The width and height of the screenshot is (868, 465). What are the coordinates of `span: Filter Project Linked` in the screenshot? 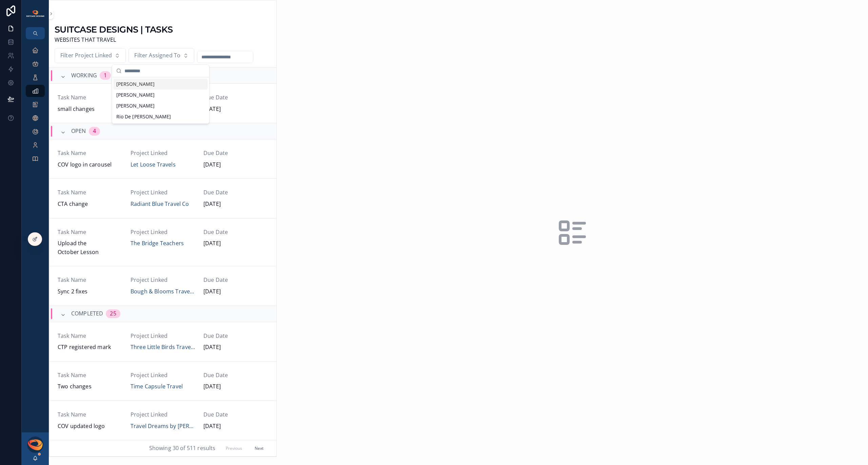 It's located at (86, 55).